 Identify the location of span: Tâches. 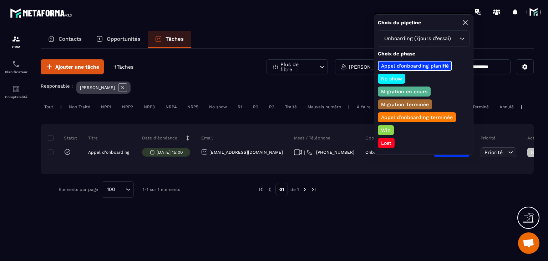
(125, 67).